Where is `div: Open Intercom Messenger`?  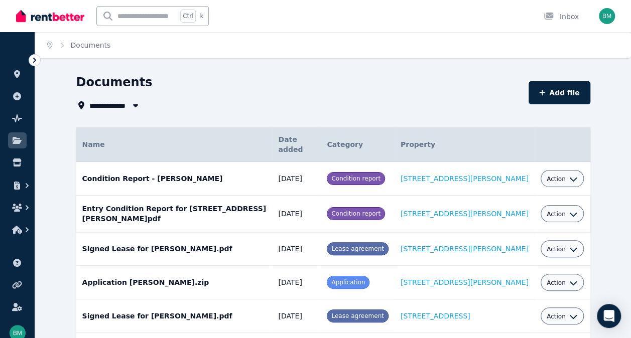 div: Open Intercom Messenger is located at coordinates (609, 316).